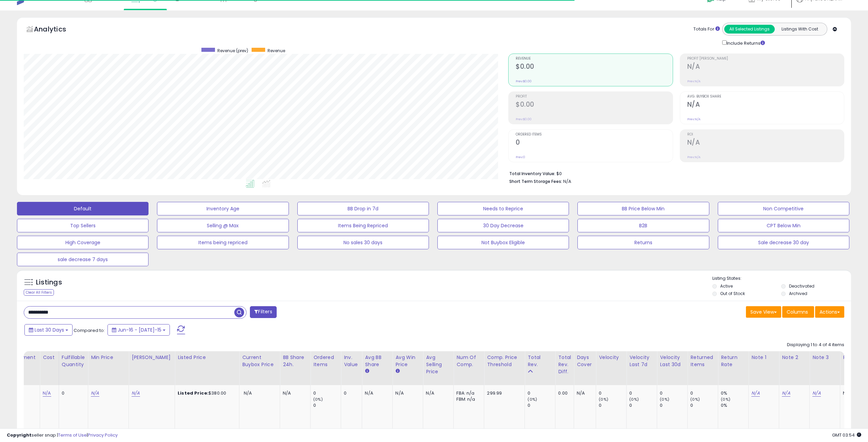 This screenshot has height=442, width=868. I want to click on button: Items being repriced, so click(223, 243).